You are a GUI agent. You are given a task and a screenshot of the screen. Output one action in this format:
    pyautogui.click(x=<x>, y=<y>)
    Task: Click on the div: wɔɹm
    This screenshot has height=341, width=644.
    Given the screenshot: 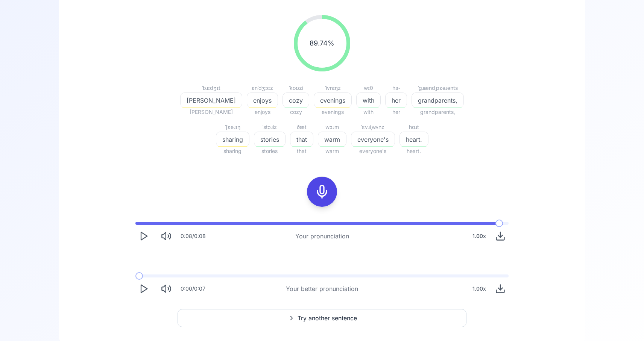 What is the action you would take?
    pyautogui.click(x=332, y=127)
    